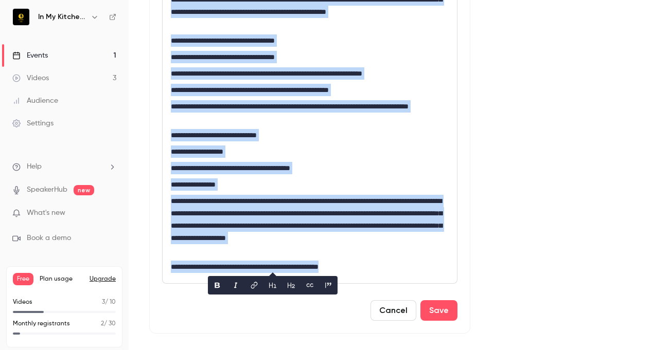 This screenshot has width=671, height=350. Describe the element at coordinates (64, 167) in the screenshot. I see `li: help-dropdown-opener` at that location.